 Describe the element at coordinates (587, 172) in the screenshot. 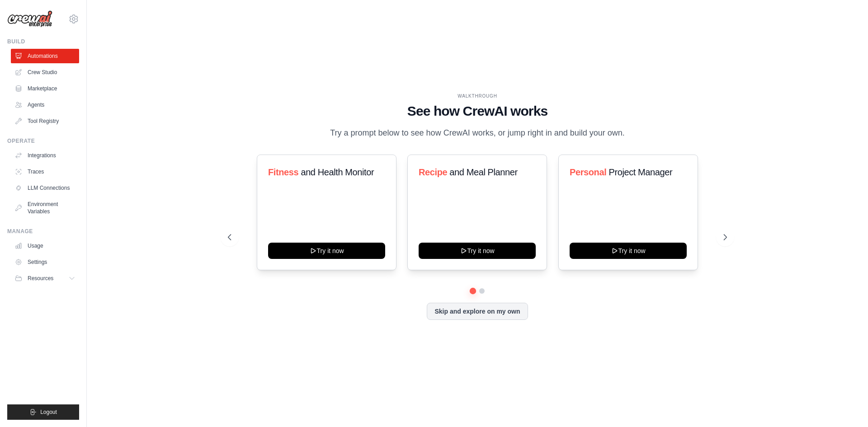

I see `span: Personal` at that location.